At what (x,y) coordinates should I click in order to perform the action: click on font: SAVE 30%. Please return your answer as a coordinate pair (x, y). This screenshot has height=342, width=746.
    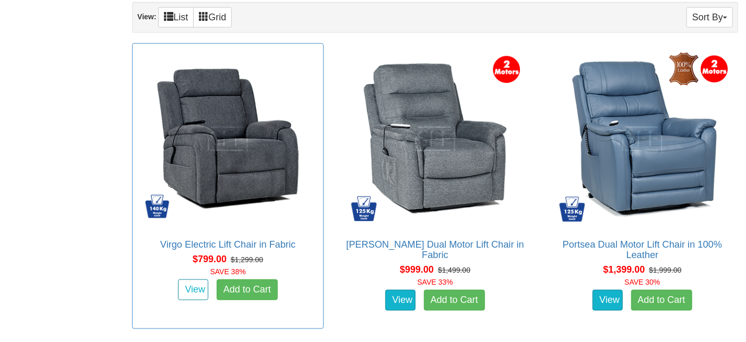
    Looking at the image, I should click on (642, 282).